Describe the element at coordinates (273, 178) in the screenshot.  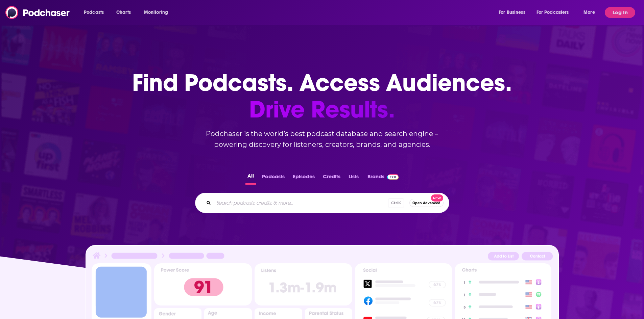
I see `button: Podcasts` at that location.